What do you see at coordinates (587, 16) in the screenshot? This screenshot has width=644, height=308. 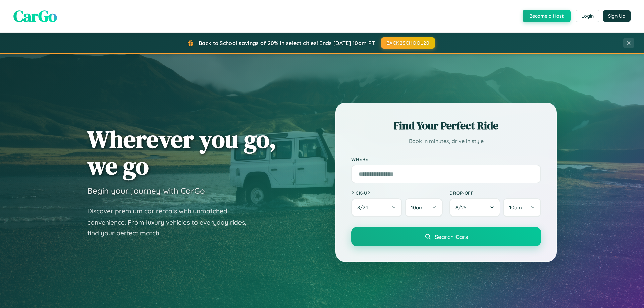 I see `button: Login` at bounding box center [587, 16].